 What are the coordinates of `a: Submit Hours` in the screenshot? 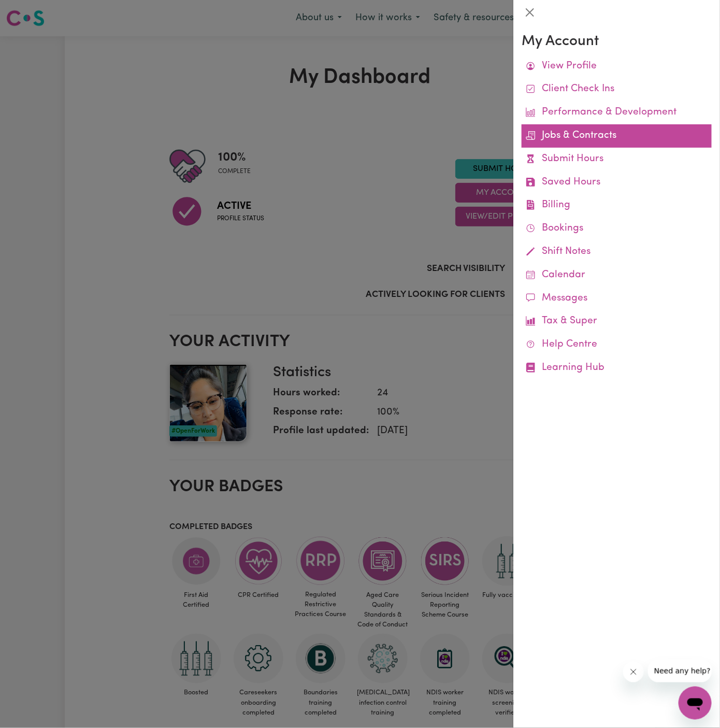 It's located at (616, 159).